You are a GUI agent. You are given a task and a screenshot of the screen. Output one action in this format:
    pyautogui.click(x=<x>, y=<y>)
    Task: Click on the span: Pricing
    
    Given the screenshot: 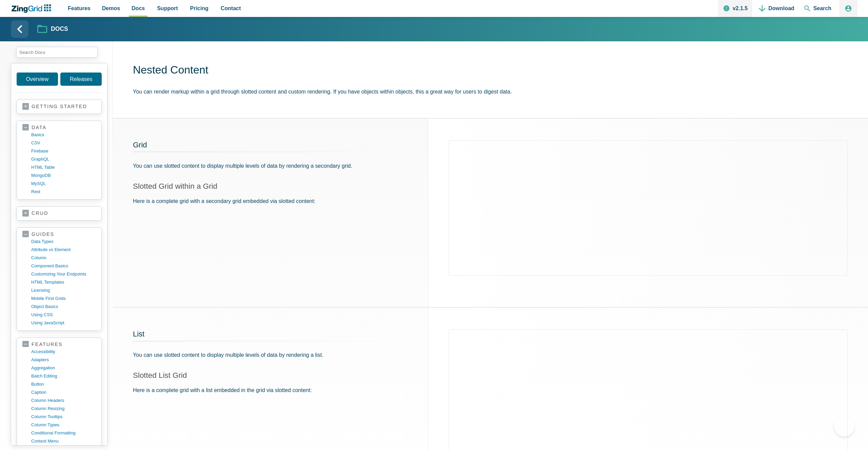 What is the action you would take?
    pyautogui.click(x=199, y=8)
    